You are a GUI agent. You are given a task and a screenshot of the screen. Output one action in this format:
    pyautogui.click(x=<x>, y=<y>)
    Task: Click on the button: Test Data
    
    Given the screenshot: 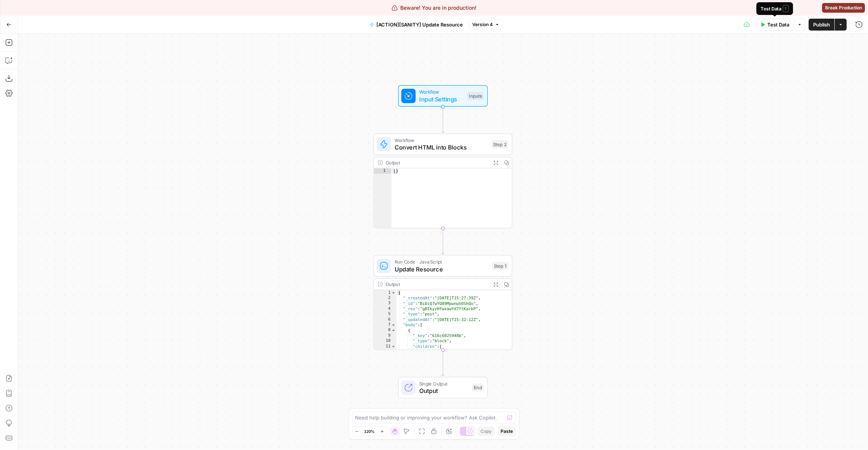 What is the action you would take?
    pyautogui.click(x=775, y=25)
    